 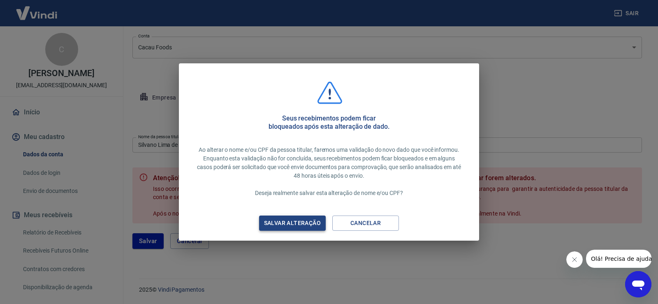 I want to click on p: Ao alterar o nome e/ou CPF da pessoa titular, faremos uma validação do novo dado que você informo..., so click(x=329, y=171).